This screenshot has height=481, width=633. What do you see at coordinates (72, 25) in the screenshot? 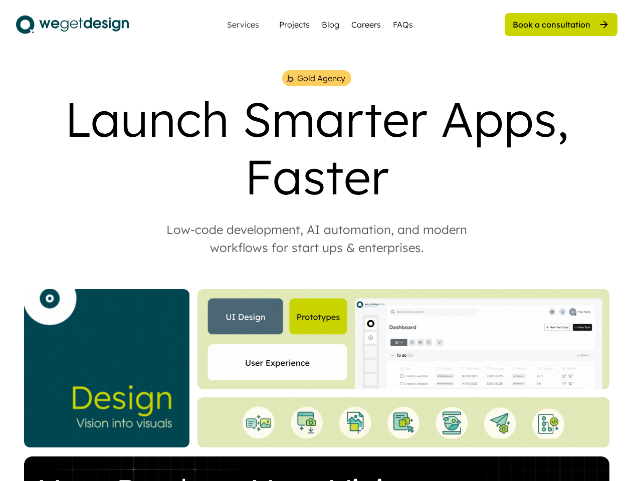
I see `img: logo.svg` at bounding box center [72, 25].